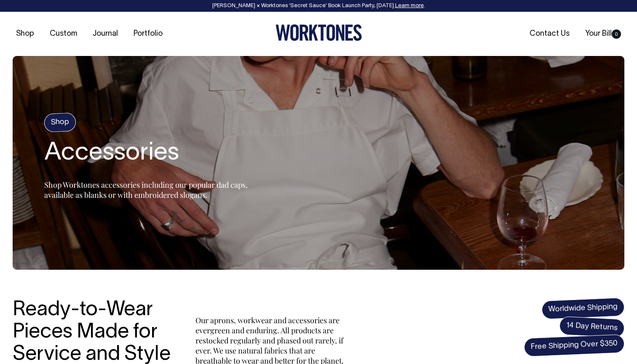  I want to click on a: Journal, so click(105, 33).